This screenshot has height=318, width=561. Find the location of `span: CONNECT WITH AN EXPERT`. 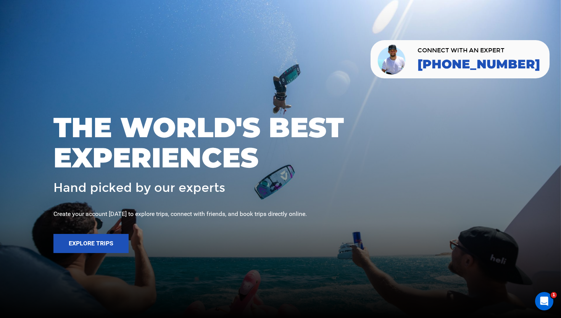

span: CONNECT WITH AN EXPERT is located at coordinates (479, 50).